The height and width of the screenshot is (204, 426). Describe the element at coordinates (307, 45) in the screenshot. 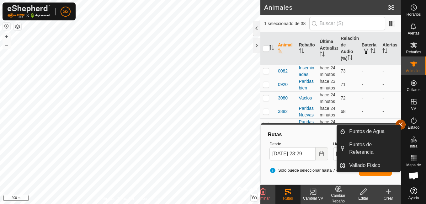

I see `font: Rebaño` at that location.